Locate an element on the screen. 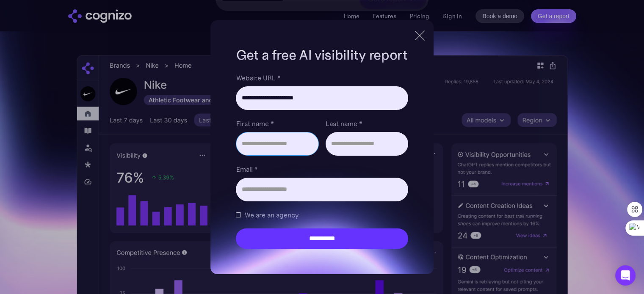 This screenshot has width=644, height=294. label: Last name * is located at coordinates (367, 124).